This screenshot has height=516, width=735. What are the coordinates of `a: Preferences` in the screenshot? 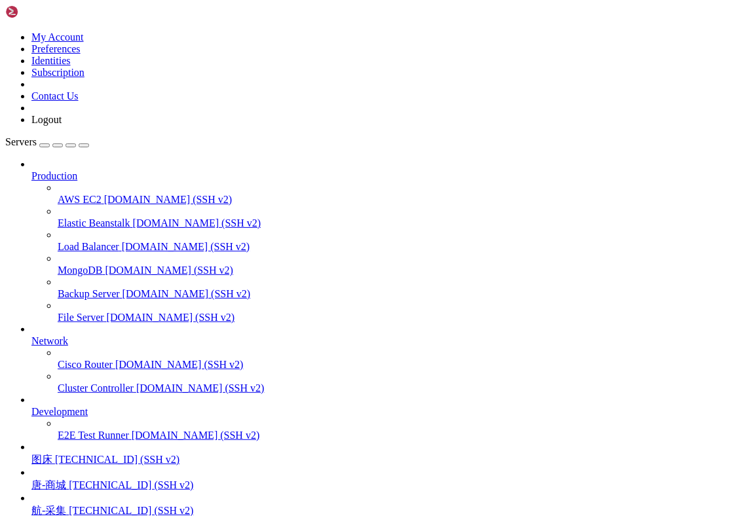 It's located at (56, 48).